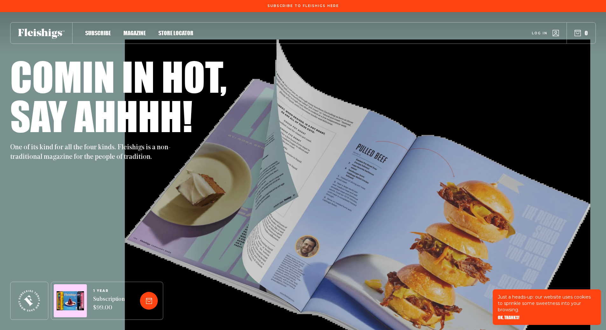 The height and width of the screenshot is (330, 606). Describe the element at coordinates (176, 33) in the screenshot. I see `a: Store locator` at that location.